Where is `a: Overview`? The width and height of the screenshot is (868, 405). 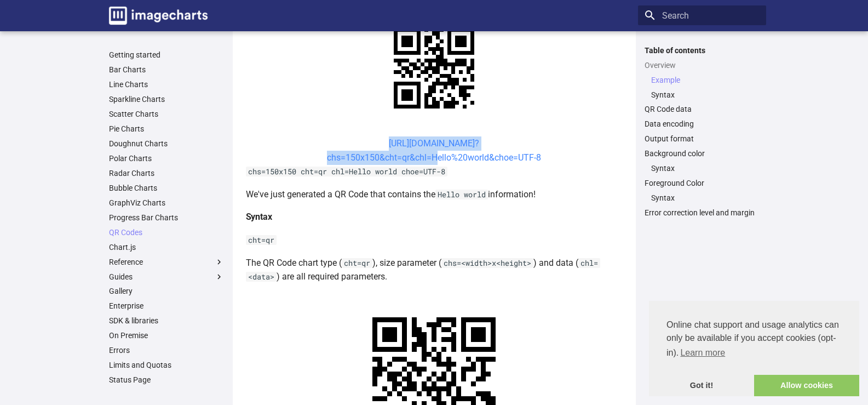 a: Overview is located at coordinates (702, 65).